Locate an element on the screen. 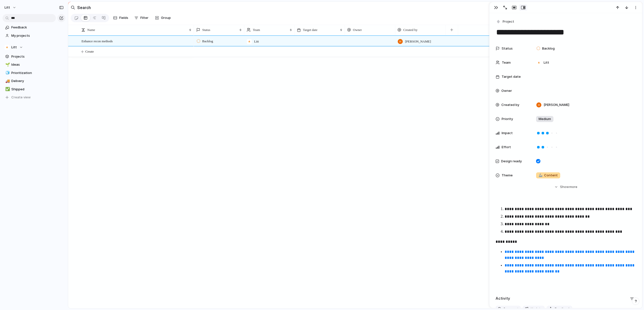  span: Fields is located at coordinates (124, 18).